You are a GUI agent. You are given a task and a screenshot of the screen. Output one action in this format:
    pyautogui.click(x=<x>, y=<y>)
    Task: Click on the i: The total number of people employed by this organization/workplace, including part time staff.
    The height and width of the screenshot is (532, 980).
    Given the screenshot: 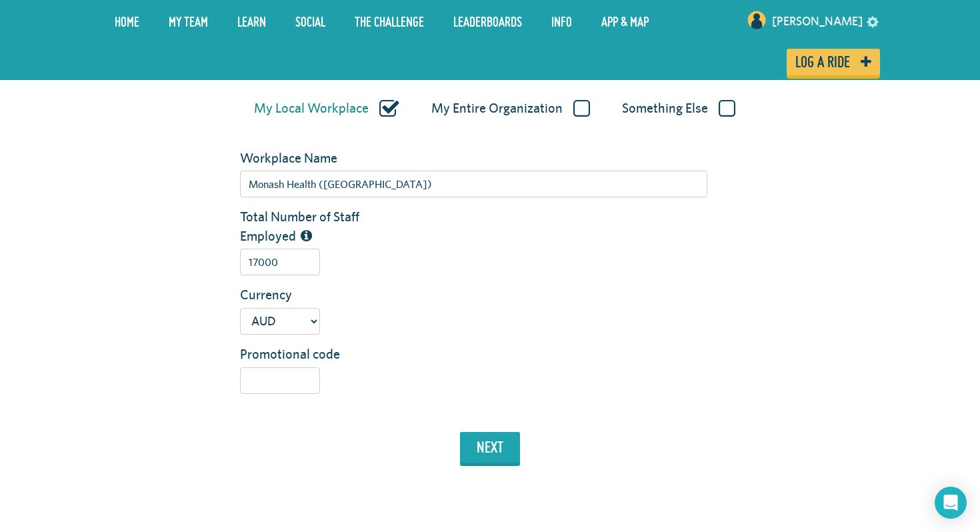 What is the action you would take?
    pyautogui.click(x=306, y=236)
    